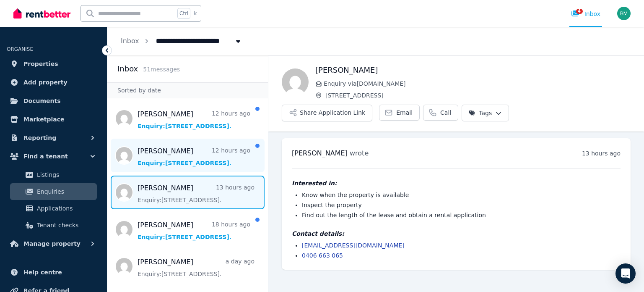 Image resolution: width=644 pixels, height=292 pixels. Describe the element at coordinates (295, 82) in the screenshot. I see `img: Hank` at that location.